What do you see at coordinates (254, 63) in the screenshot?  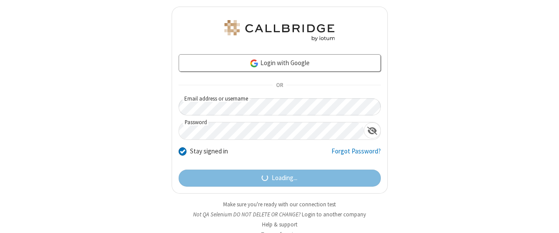 I see `img: google-icon.png` at bounding box center [254, 63].